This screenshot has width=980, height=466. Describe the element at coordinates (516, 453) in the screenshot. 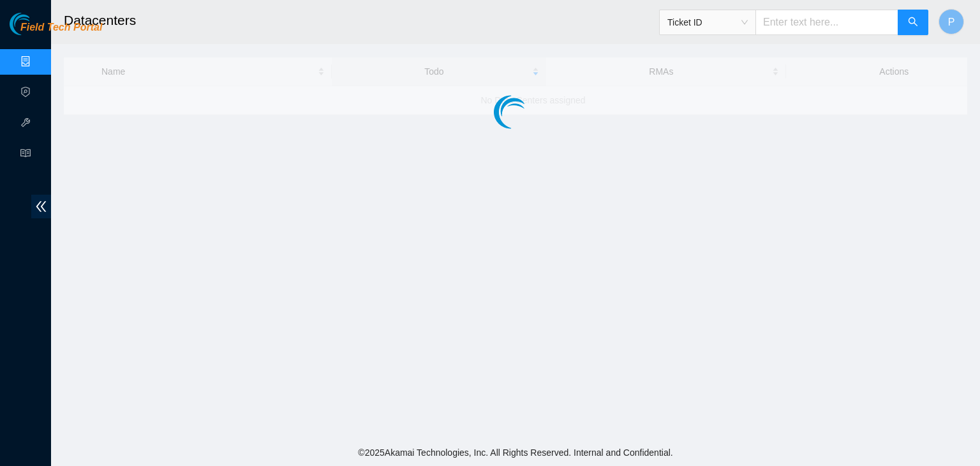

I see `footer: © 2025 Akamai Technologies, Inc. All Rights Reserved. Internal and Confidential.` at that location.